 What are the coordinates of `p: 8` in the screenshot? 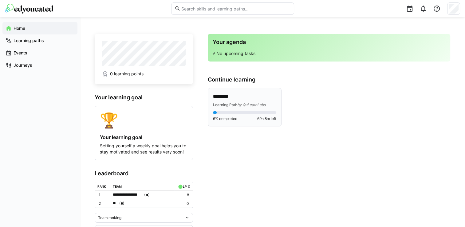 It's located at (183, 195).